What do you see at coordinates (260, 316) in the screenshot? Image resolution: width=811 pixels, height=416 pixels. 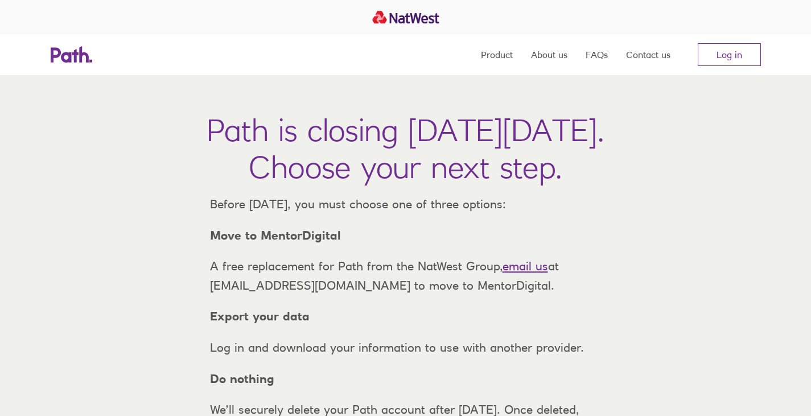 I see `strong: Export your data` at bounding box center [260, 316].